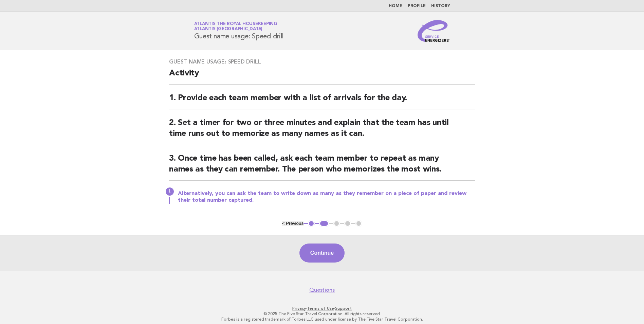 This screenshot has width=644, height=324. I want to click on button: 1, so click(312, 224).